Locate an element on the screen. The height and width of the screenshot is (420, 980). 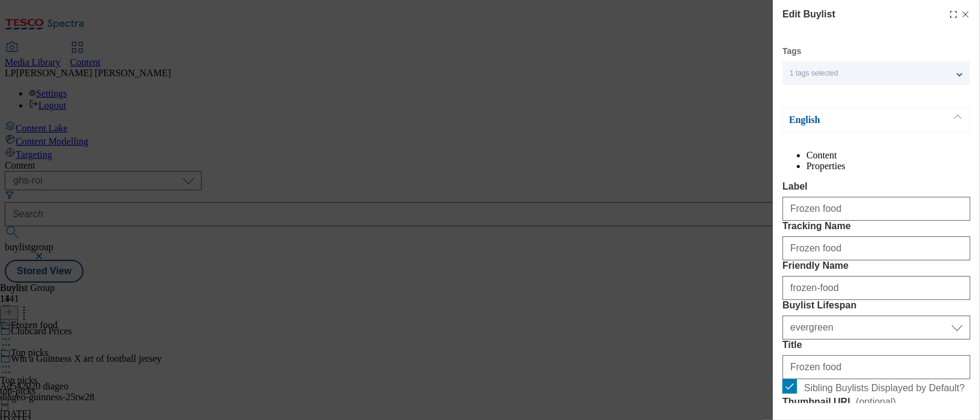
label: Tracking Name is located at coordinates (877, 226).